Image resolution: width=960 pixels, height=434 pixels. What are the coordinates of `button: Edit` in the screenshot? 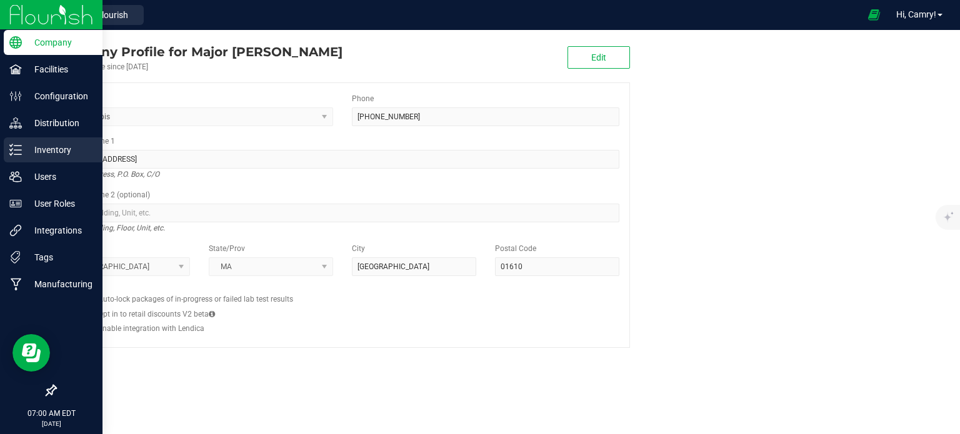 It's located at (599, 58).